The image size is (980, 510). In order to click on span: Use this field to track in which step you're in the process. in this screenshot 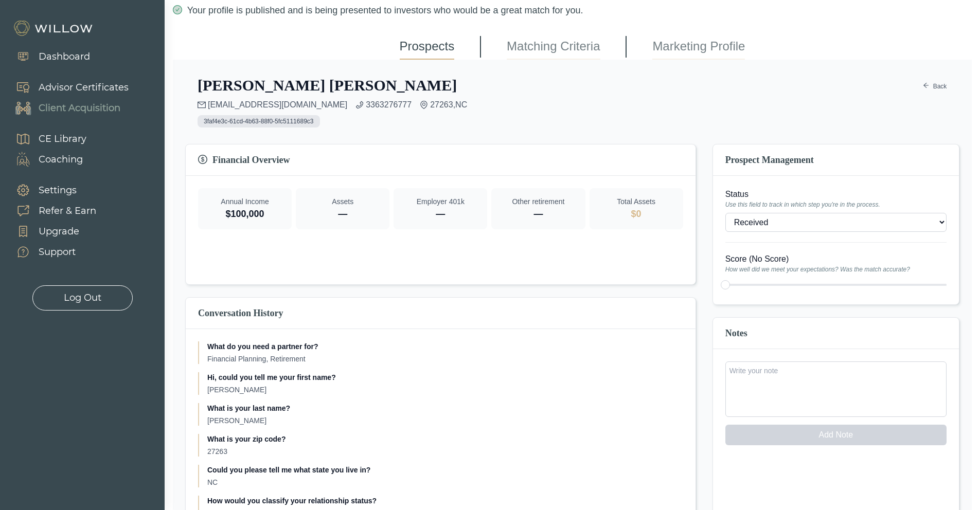, I will do `click(836, 205)`.